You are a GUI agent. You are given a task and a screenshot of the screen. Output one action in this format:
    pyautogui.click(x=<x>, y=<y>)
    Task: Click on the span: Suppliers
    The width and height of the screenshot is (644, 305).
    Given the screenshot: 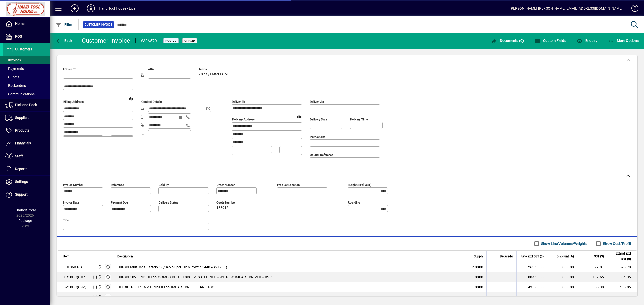 What is the action you would take?
    pyautogui.click(x=22, y=118)
    